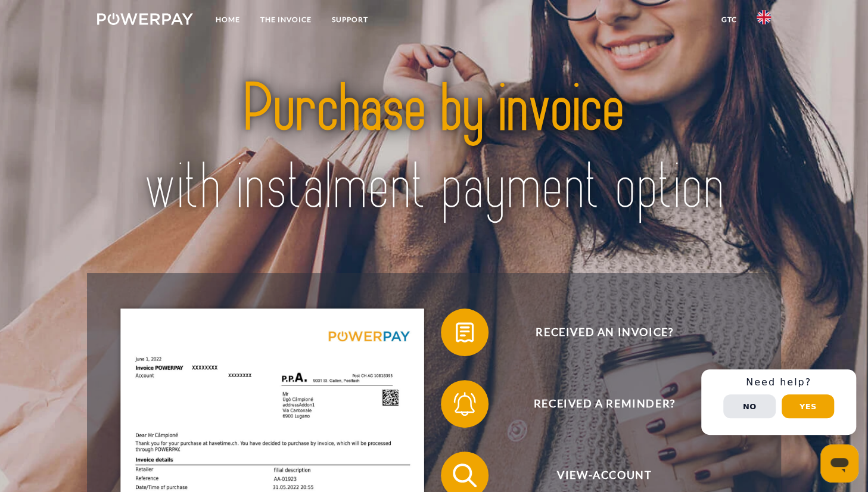  What do you see at coordinates (465, 332) in the screenshot?
I see `img: qb_bill.svg` at bounding box center [465, 332].